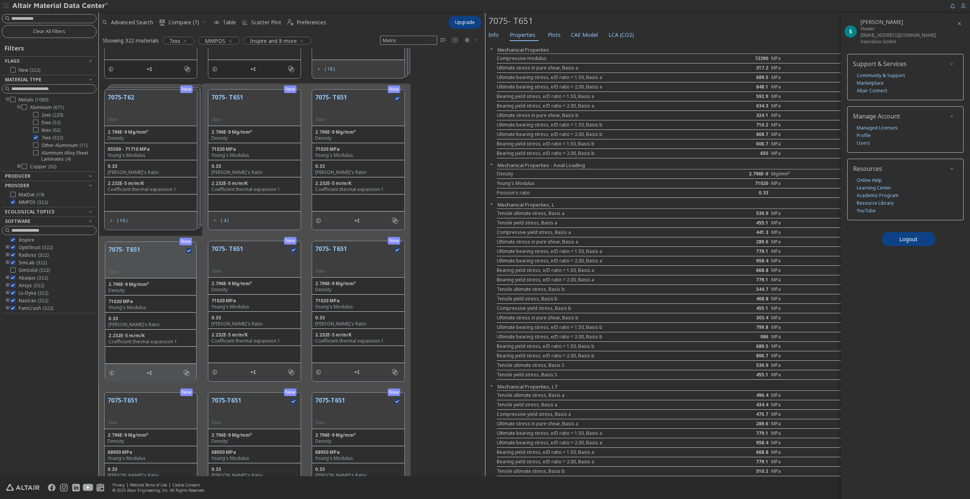  I want to click on span: Ecological Topics, so click(30, 212).